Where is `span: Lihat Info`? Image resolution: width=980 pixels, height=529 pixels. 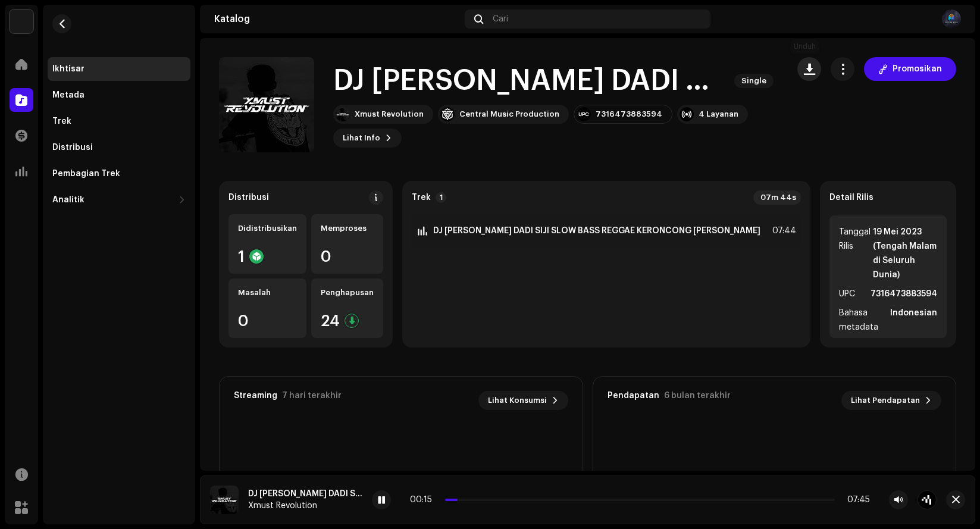
span: Lihat Info is located at coordinates (361, 138).